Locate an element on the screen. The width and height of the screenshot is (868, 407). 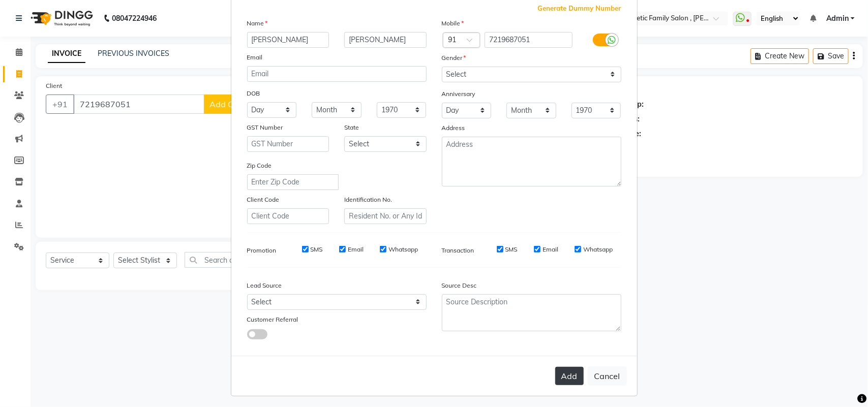
label: Name is located at coordinates (258, 23).